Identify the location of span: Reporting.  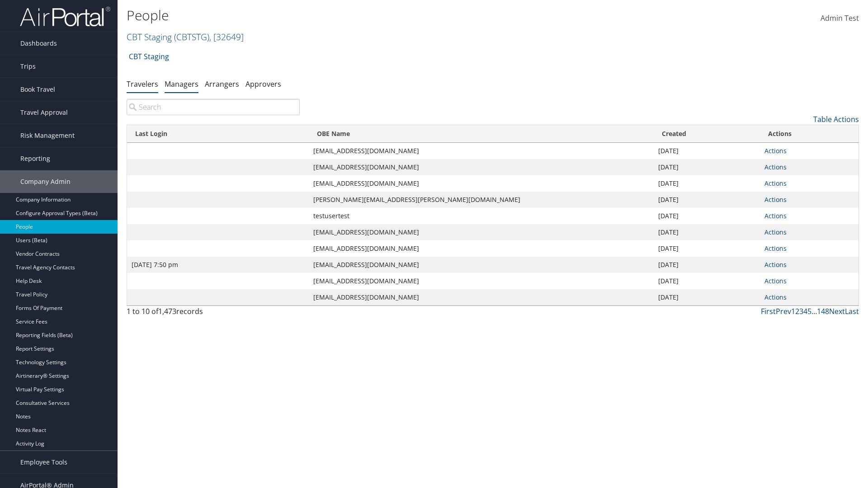
(35, 158).